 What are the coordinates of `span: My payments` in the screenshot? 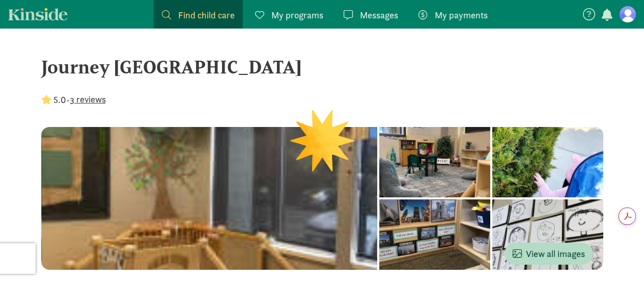 It's located at (461, 15).